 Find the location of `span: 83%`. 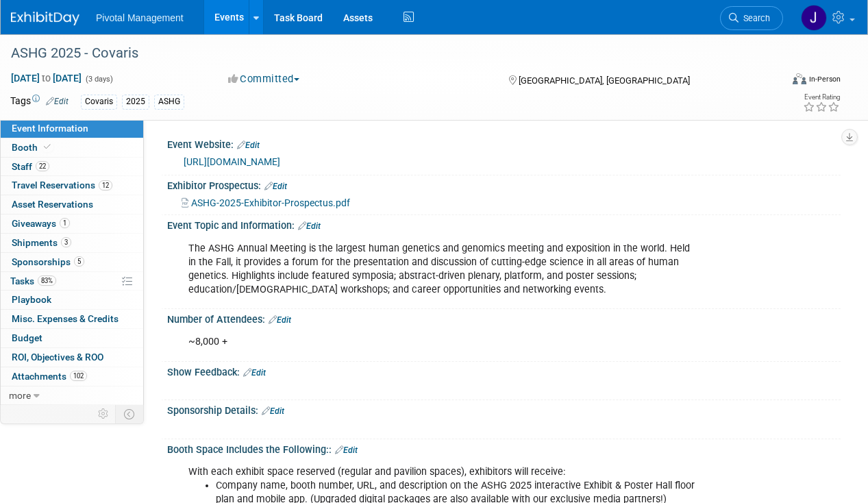

span: 83% is located at coordinates (46, 280).